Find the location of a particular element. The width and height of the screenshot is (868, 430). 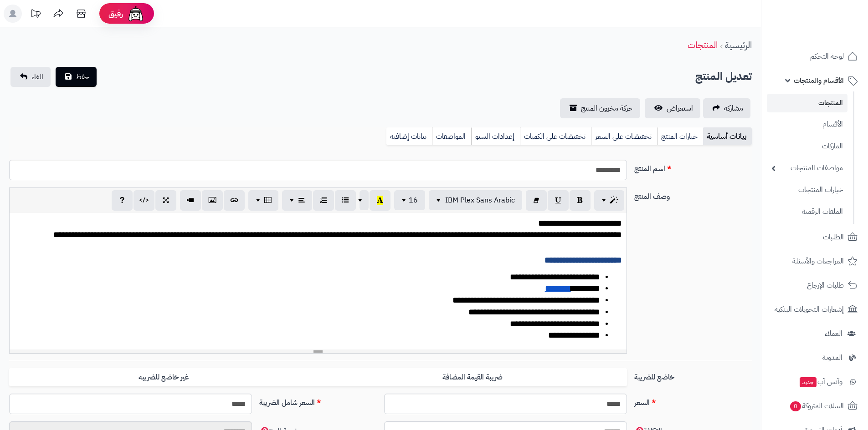

a: تخفيضات على السعر is located at coordinates (624, 136).